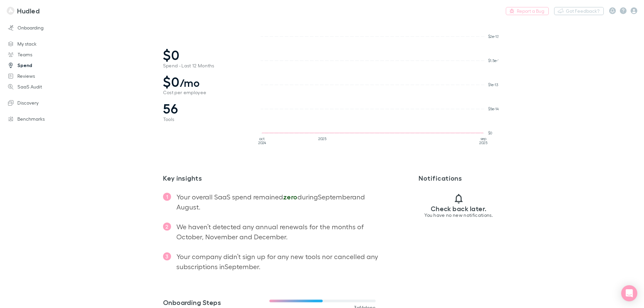 This screenshot has width=644, height=308. What do you see at coordinates (190, 82) in the screenshot?
I see `span: /mo` at bounding box center [190, 82].